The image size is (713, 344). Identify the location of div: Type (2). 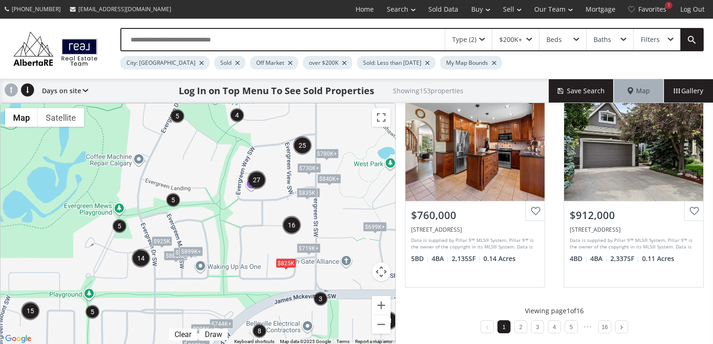
(464, 40).